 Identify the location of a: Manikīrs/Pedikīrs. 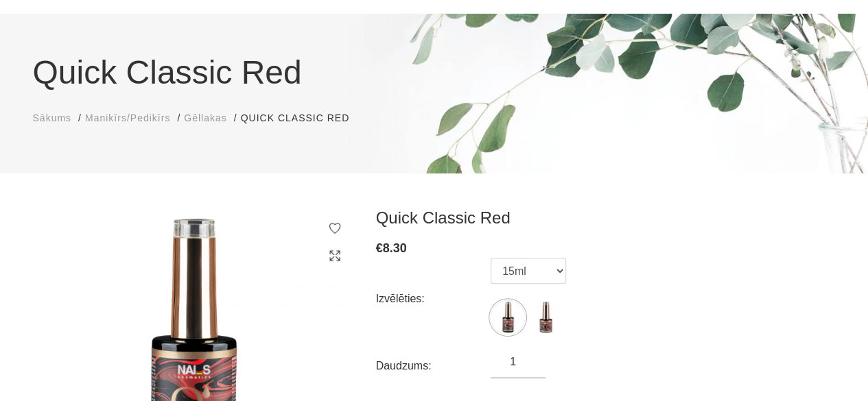
(127, 117).